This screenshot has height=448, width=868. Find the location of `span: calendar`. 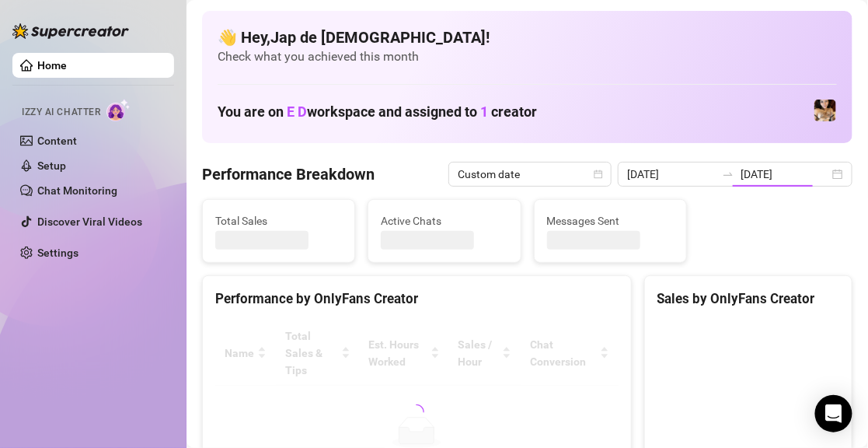

span: calendar is located at coordinates (598, 174).